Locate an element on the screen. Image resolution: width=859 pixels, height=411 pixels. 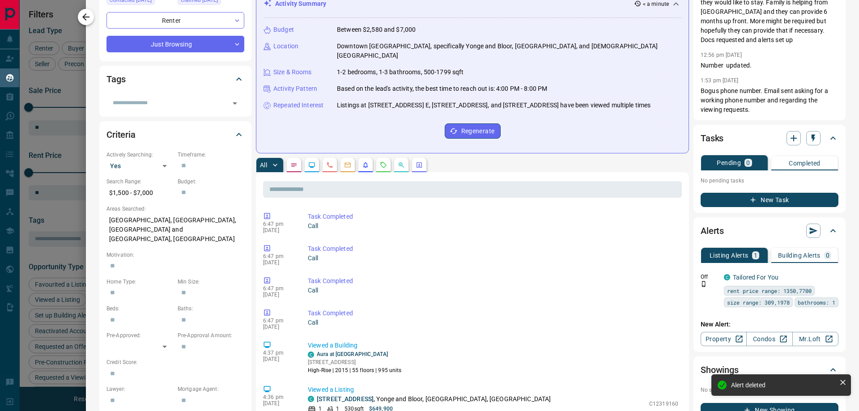
h2: Criteria is located at coordinates (121, 135).